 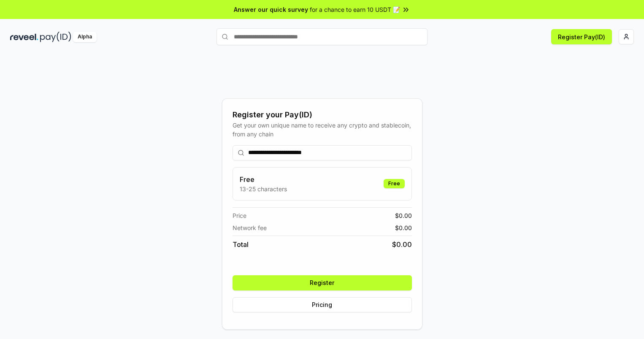 I want to click on img: pay_id, so click(x=56, y=37).